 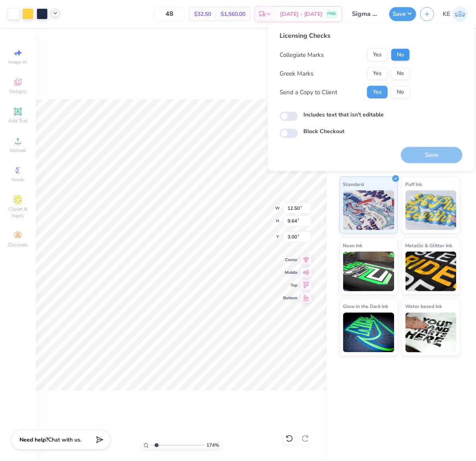 I want to click on span: Chat with us., so click(x=65, y=440).